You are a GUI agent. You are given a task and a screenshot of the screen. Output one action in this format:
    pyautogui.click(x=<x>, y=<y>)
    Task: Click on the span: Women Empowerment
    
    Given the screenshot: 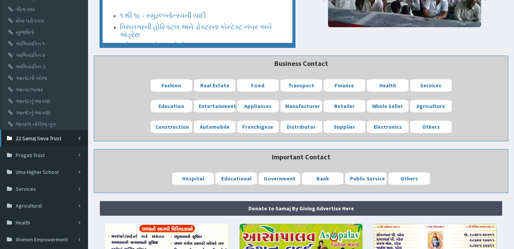 What is the action you would take?
    pyautogui.click(x=42, y=239)
    